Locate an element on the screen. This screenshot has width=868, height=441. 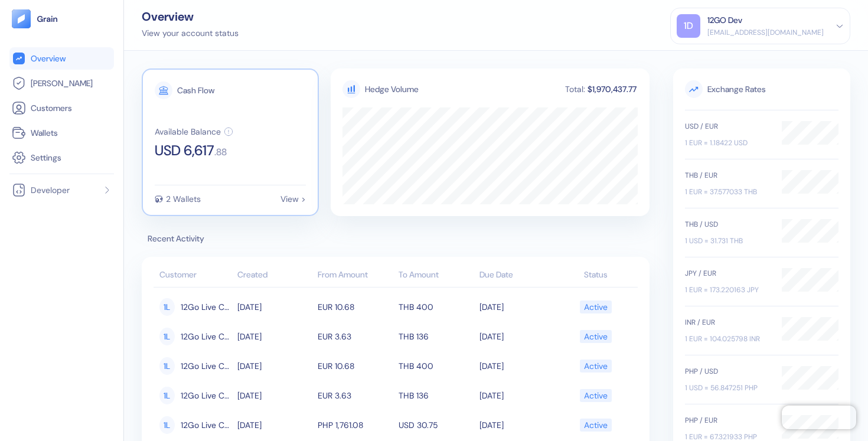
span: USD 6,617 is located at coordinates (184, 151).